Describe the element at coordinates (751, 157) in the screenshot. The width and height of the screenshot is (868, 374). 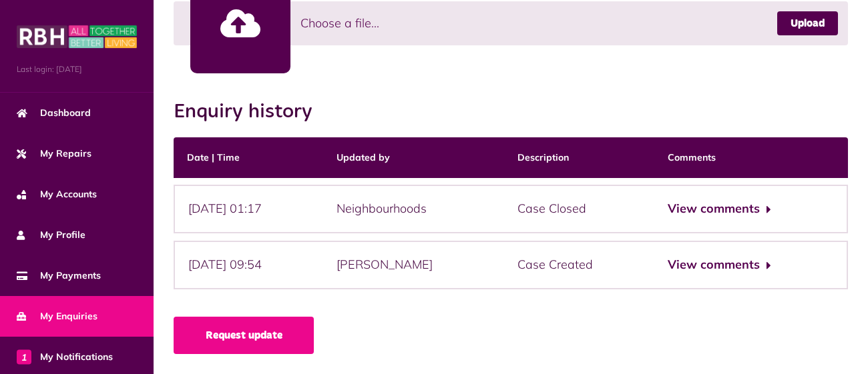
I see `th: Comments` at that location.